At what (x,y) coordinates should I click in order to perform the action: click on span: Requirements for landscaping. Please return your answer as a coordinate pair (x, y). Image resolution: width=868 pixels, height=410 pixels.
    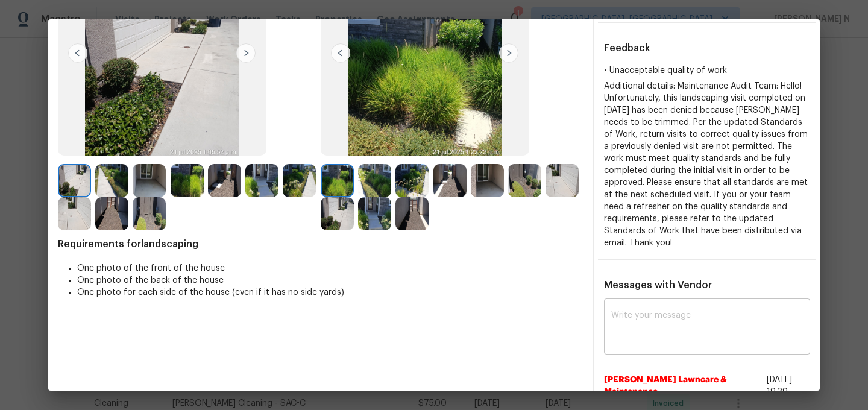
    Looking at the image, I should click on (320, 244).